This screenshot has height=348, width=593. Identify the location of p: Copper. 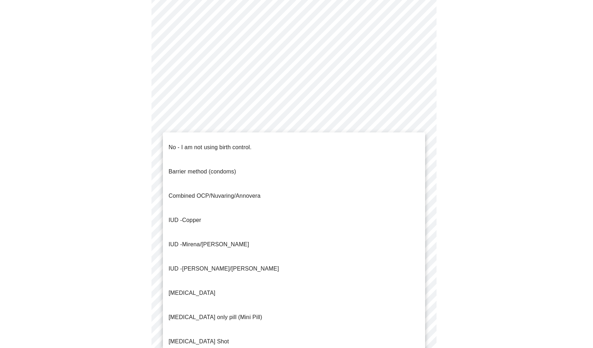
(185, 220).